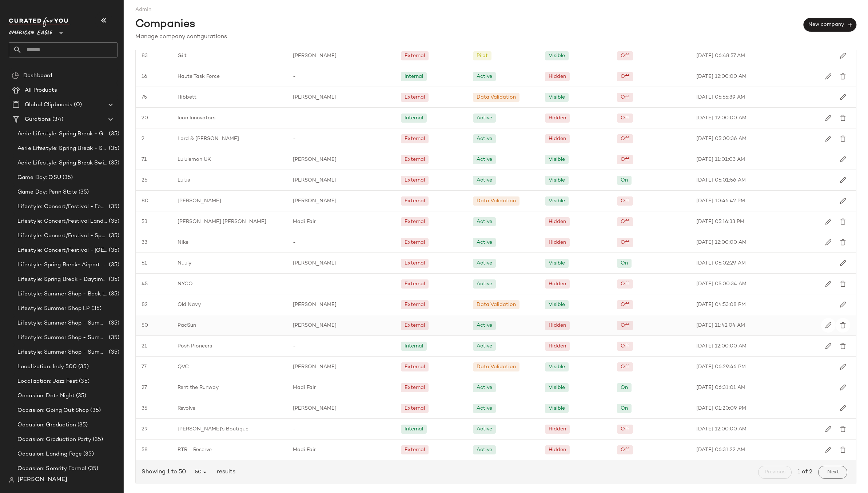  What do you see at coordinates (830, 25) in the screenshot?
I see `button: New company` at bounding box center [830, 25].